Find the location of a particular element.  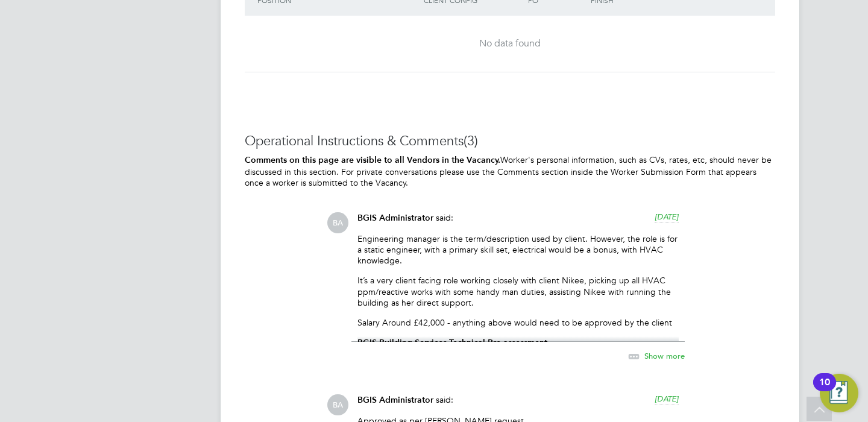

p: Engineering manager is the term/description used by client. However, the role is for a static eng... is located at coordinates (518, 250).